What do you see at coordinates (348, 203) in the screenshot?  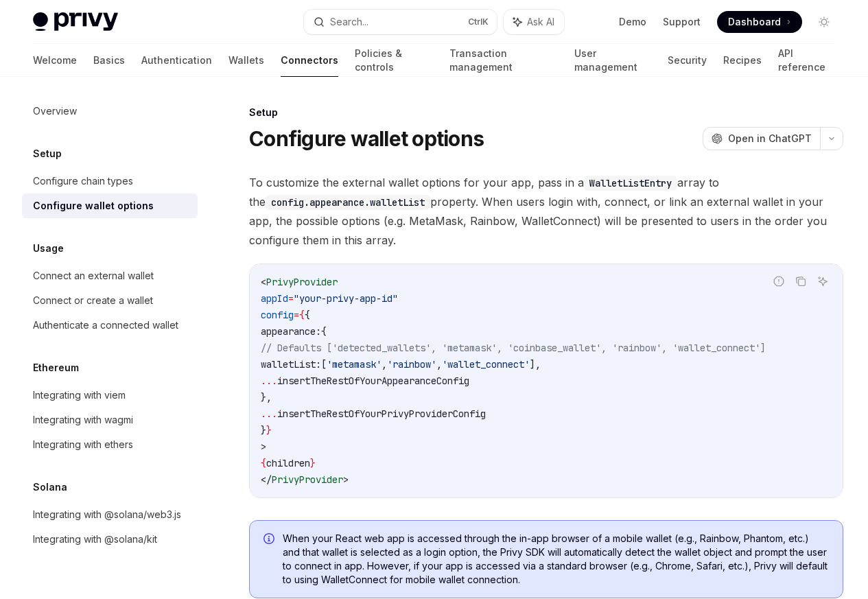 I see `code: config.appearance.walletList` at bounding box center [348, 203].